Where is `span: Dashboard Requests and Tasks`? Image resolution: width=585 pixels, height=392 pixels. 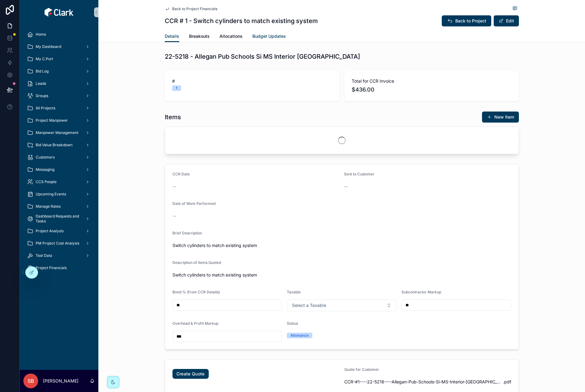 span: Dashboard Requests and Tasks is located at coordinates (58, 219).